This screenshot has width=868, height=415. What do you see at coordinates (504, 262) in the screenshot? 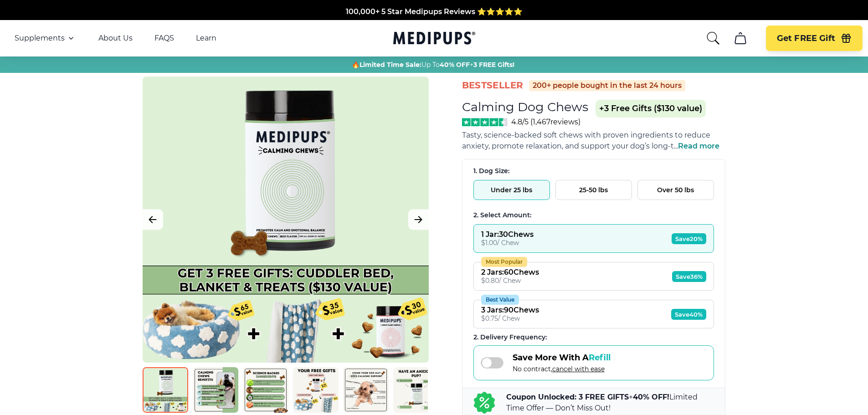
I see `div: Most Popular` at bounding box center [504, 262].